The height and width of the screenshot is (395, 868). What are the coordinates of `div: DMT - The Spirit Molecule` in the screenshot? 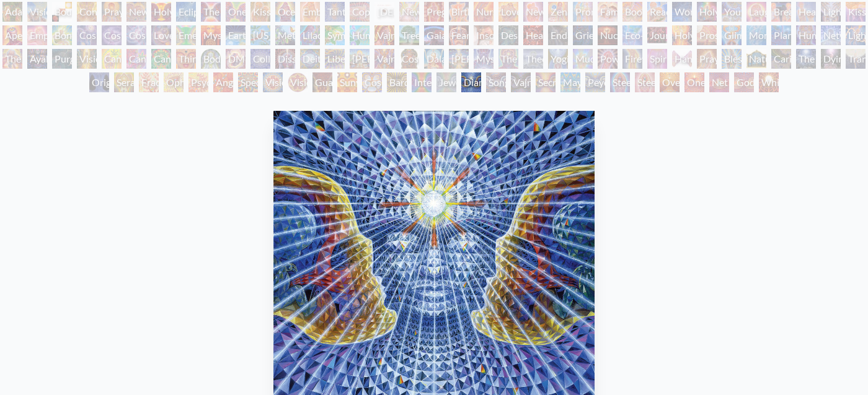 It's located at (236, 59).